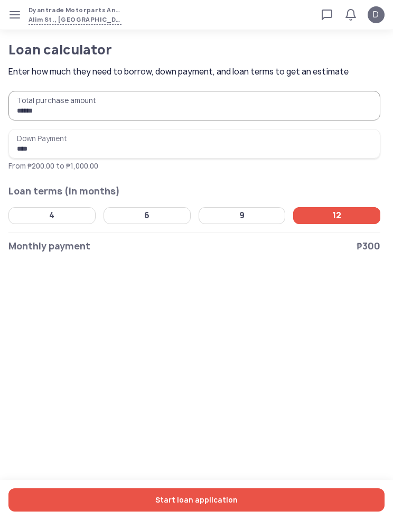 The height and width of the screenshot is (520, 393). I want to click on div: 4, so click(52, 216).